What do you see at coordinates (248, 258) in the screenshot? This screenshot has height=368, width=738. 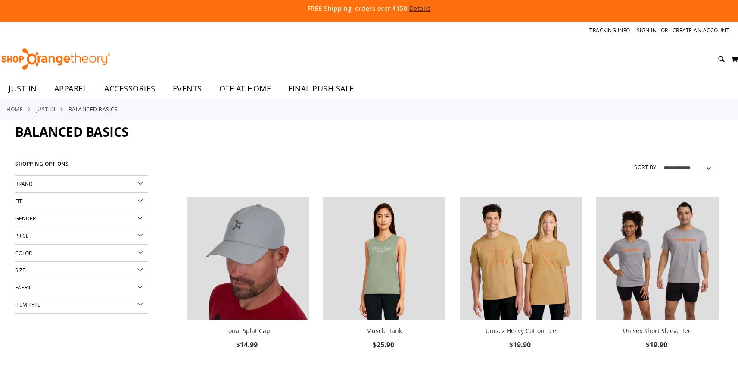 I see `img: Product image for Grey Tonal Splat Cap` at bounding box center [248, 258].